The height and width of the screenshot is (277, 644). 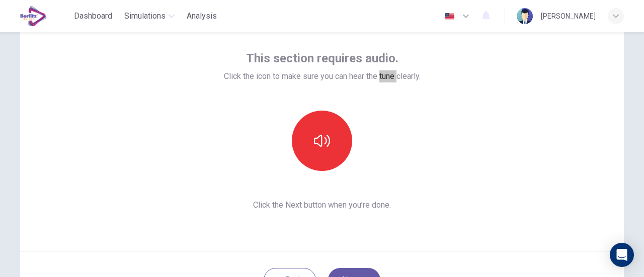 I want to click on span: Click the Next button when you’re done., so click(x=322, y=205).